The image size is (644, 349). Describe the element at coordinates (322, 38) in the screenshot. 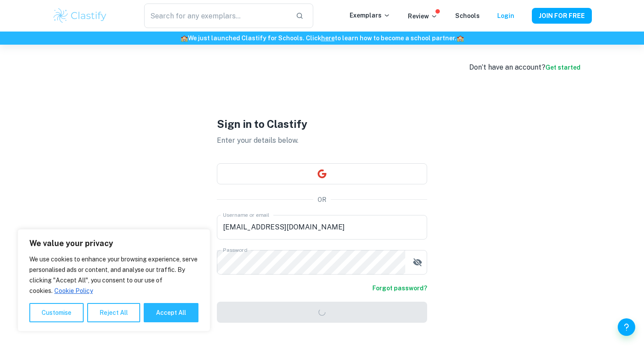

I see `h6: We just launched Clastify for Schools. Click to learn how to become a school partner.` at that location.